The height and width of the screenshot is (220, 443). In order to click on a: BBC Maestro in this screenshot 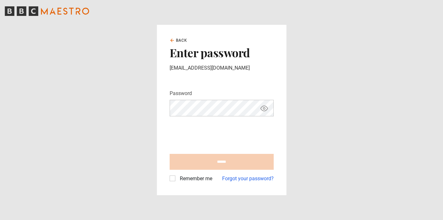, I will do `click(47, 11)`.